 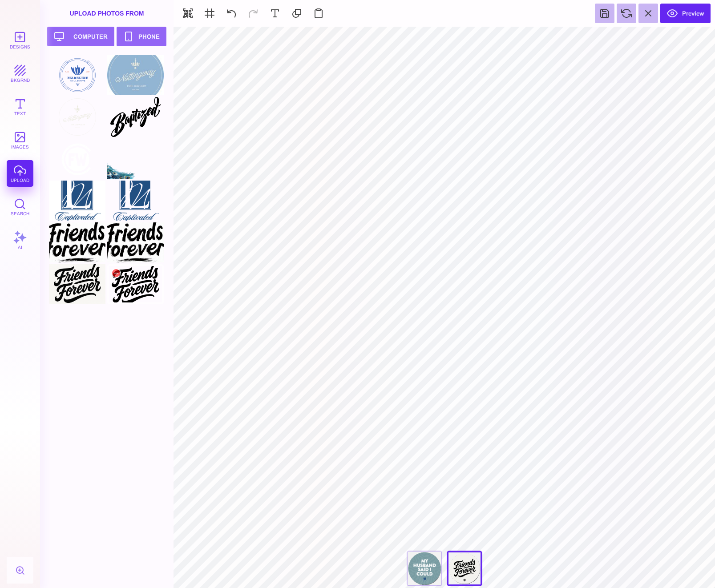 I want to click on button: Search, so click(x=20, y=207).